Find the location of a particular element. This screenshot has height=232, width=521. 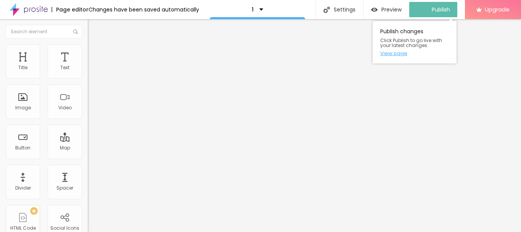

div: Title is located at coordinates (23, 68).